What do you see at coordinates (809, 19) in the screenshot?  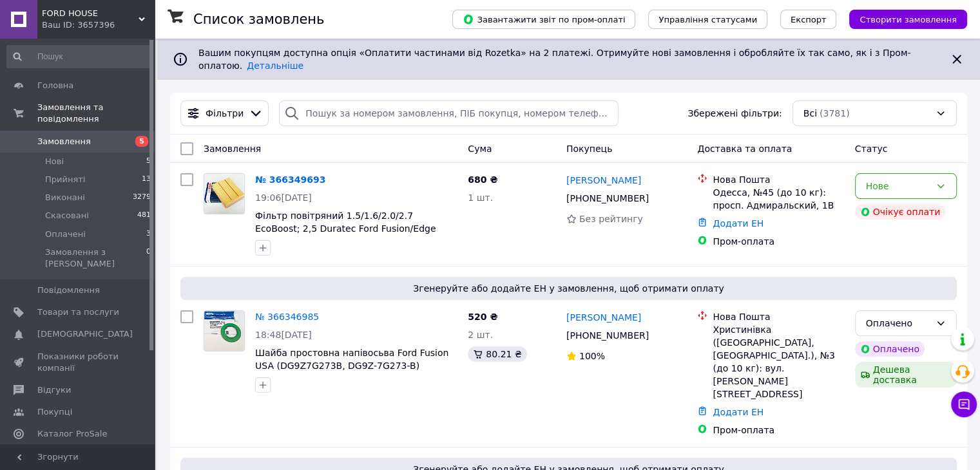 I see `button: Експорт` at bounding box center [809, 19].